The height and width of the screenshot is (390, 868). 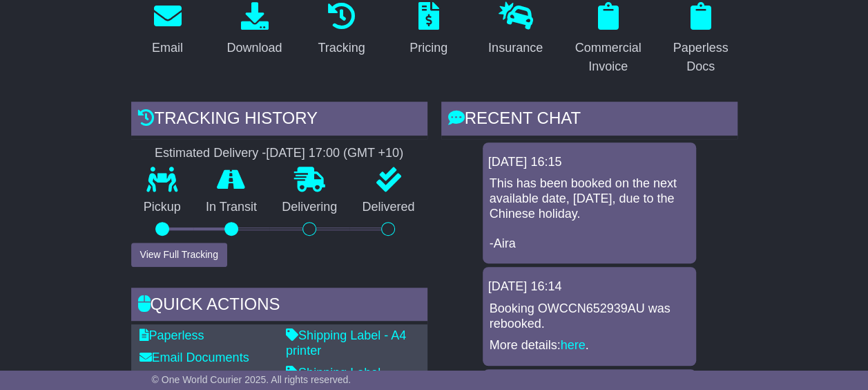 I want to click on p: Delivered, so click(x=388, y=207).